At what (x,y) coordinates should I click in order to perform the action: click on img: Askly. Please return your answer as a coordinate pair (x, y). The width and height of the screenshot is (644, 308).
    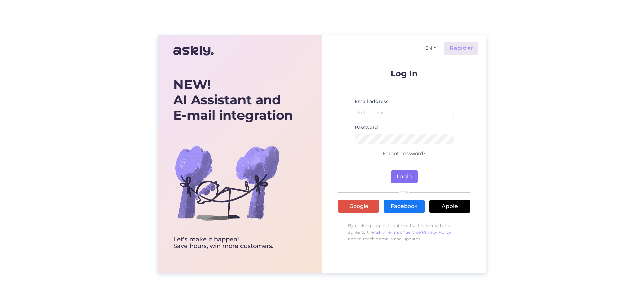
    Looking at the image, I should click on (194, 51).